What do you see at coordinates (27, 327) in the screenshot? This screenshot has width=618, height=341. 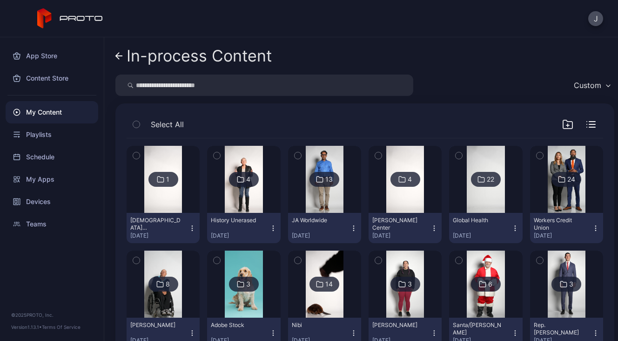 I see `span: Version 1.13.1 •` at bounding box center [27, 327].